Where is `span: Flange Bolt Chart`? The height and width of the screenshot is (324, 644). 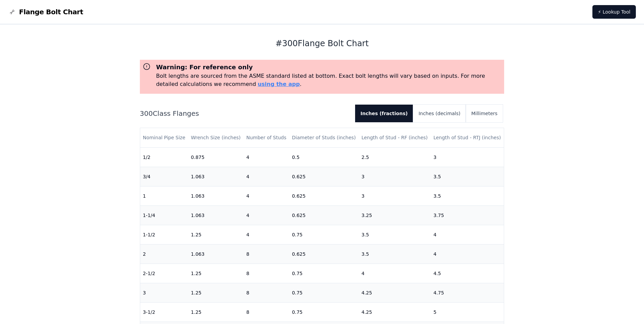 span: Flange Bolt Chart is located at coordinates (51, 12).